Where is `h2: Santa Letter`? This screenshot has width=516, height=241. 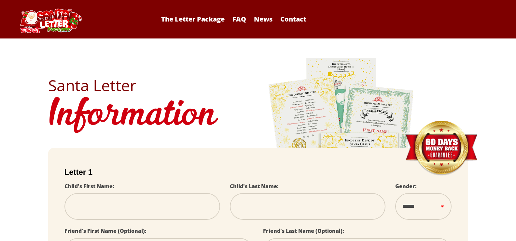 h2: Santa Letter is located at coordinates (258, 85).